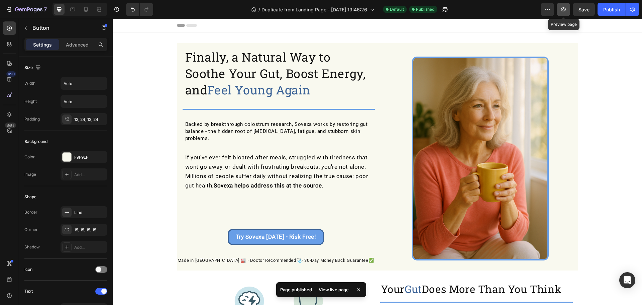 The width and height of the screenshot is (642, 305). What do you see at coordinates (90, 230) in the screenshot?
I see `div: 15, 15, 15, 15` at bounding box center [90, 230].